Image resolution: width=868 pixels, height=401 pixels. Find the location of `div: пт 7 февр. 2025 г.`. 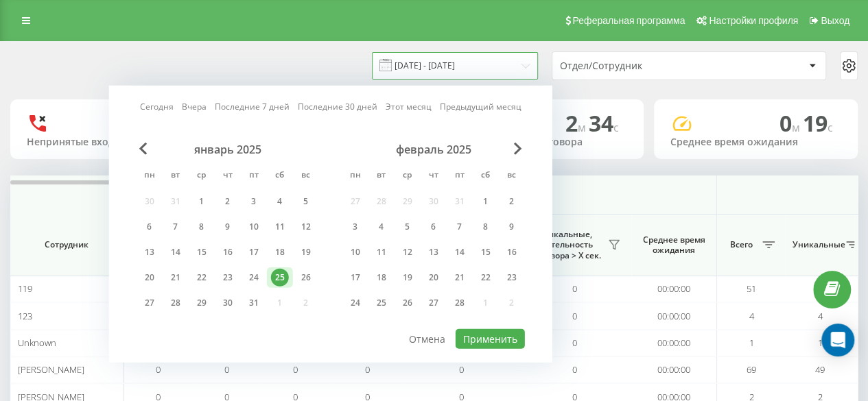

div: пт 7 февр. 2025 г. is located at coordinates (460, 227).